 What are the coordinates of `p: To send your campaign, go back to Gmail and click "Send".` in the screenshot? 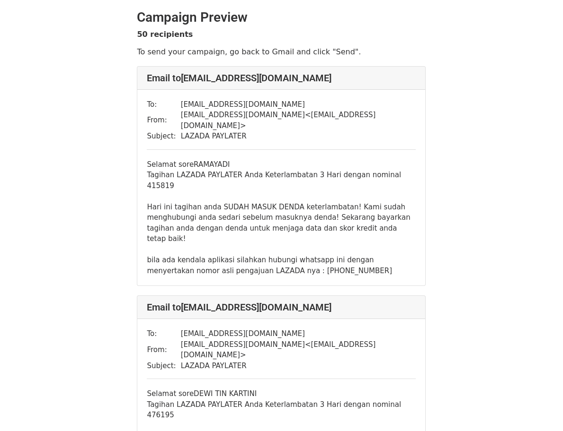 It's located at (281, 52).